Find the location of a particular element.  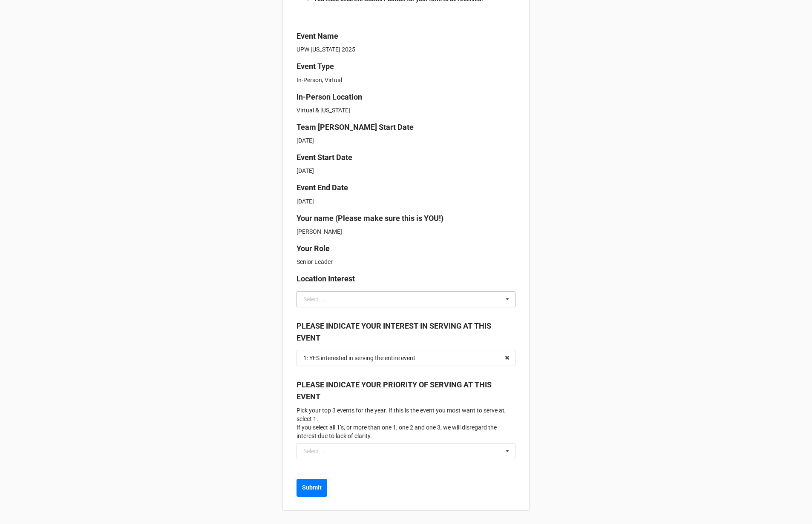

div: 1: YES interested in serving the entire event is located at coordinates (359, 358).